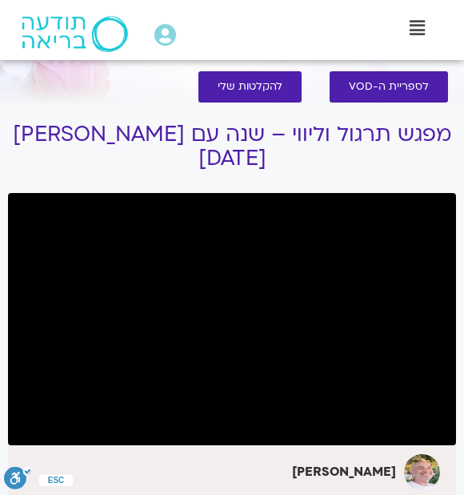 The width and height of the screenshot is (464, 495). What do you see at coordinates (422, 471) in the screenshot?
I see `img: רון אלון` at bounding box center [422, 471].